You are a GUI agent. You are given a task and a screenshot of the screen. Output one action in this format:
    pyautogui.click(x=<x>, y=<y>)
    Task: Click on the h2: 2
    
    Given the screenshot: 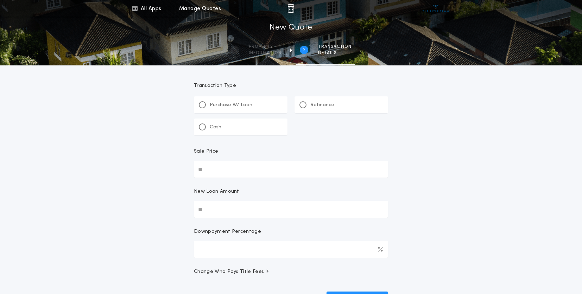 What is the action you would take?
    pyautogui.click(x=304, y=50)
    